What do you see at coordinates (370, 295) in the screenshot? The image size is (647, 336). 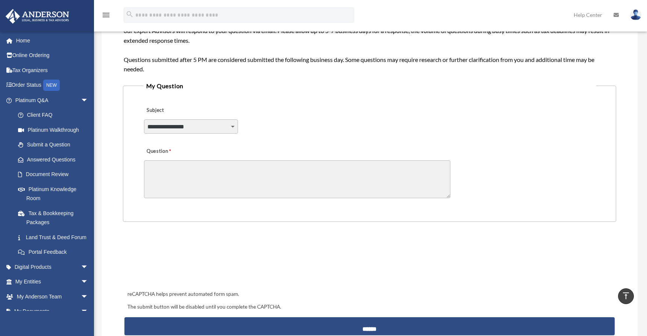 I see `div: reCAPTCHA helps prevent automated form spam.` at bounding box center [370, 295].